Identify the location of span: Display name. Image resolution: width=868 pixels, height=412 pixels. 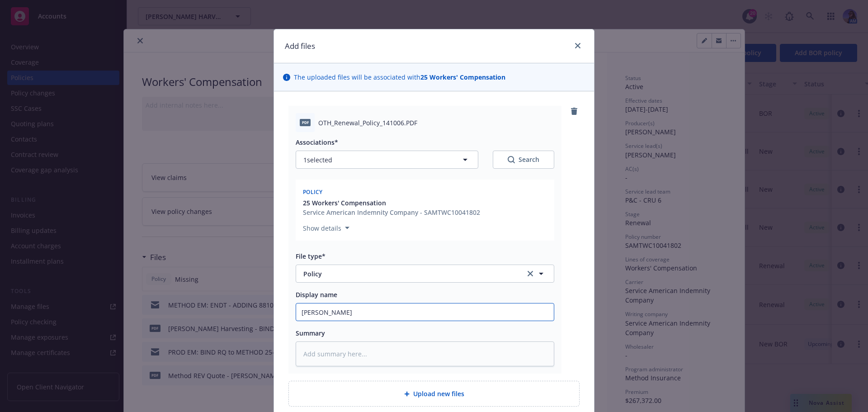
(316, 294).